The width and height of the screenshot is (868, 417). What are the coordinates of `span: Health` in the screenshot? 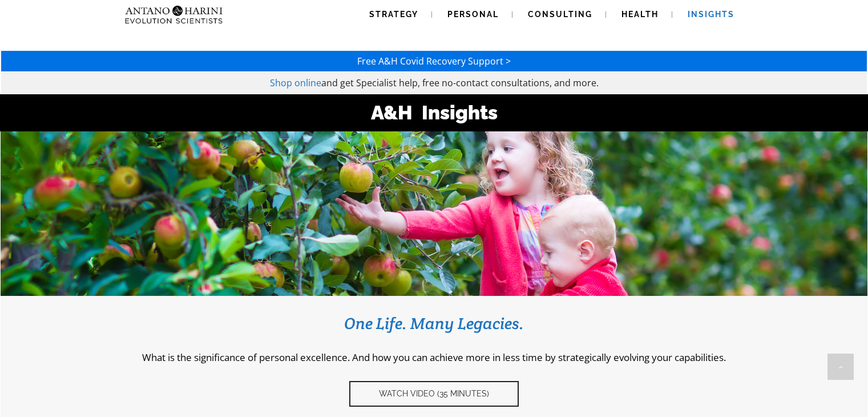 It's located at (640, 14).